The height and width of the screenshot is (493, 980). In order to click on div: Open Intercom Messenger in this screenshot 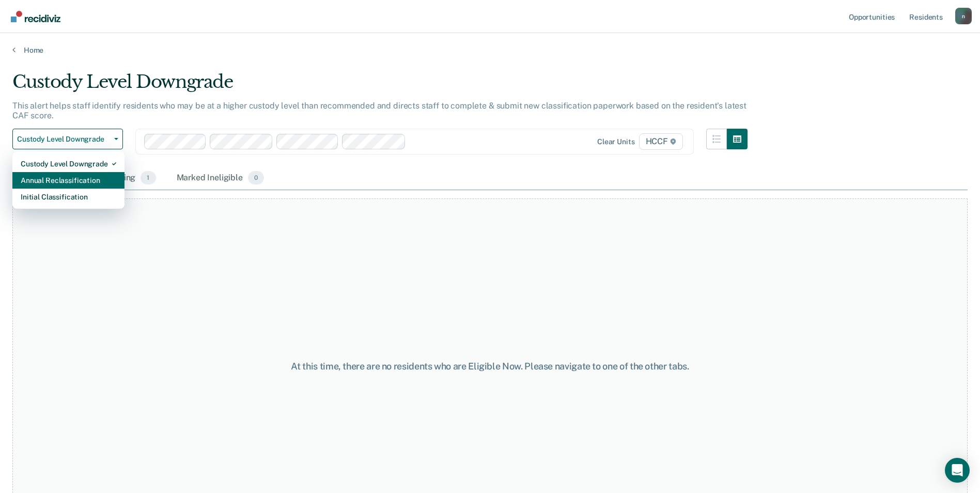, I will do `click(957, 469)`.